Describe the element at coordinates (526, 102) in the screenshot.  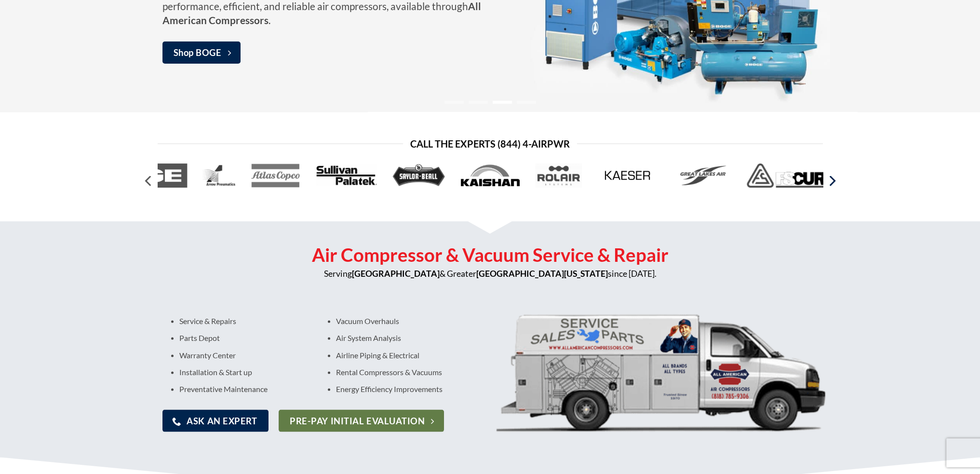
I see `li: Page dot 4` at that location.